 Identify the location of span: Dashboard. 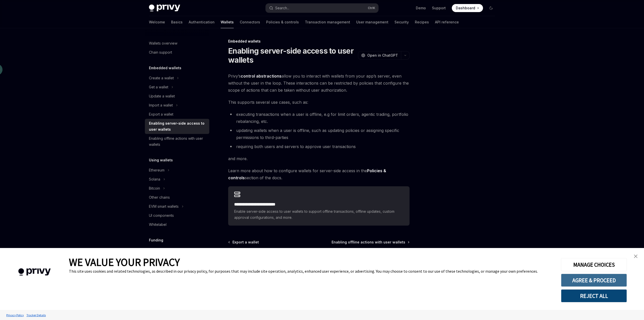
(465, 8).